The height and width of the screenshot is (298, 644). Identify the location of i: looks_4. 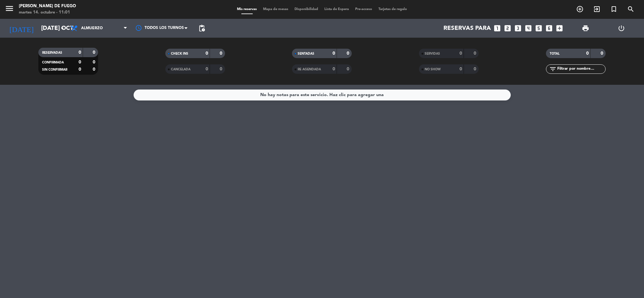
(528, 28).